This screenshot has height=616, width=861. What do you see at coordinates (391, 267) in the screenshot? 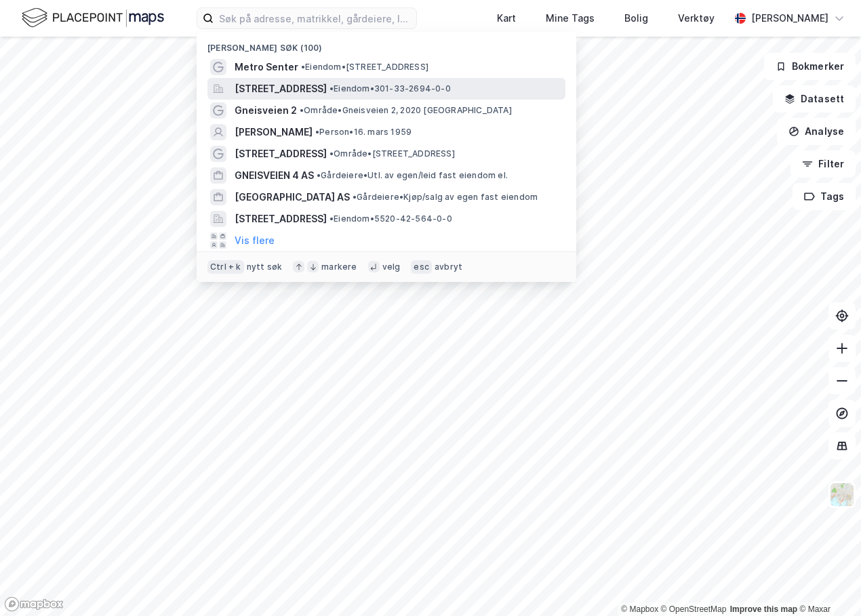
I see `div: velg` at bounding box center [391, 267].